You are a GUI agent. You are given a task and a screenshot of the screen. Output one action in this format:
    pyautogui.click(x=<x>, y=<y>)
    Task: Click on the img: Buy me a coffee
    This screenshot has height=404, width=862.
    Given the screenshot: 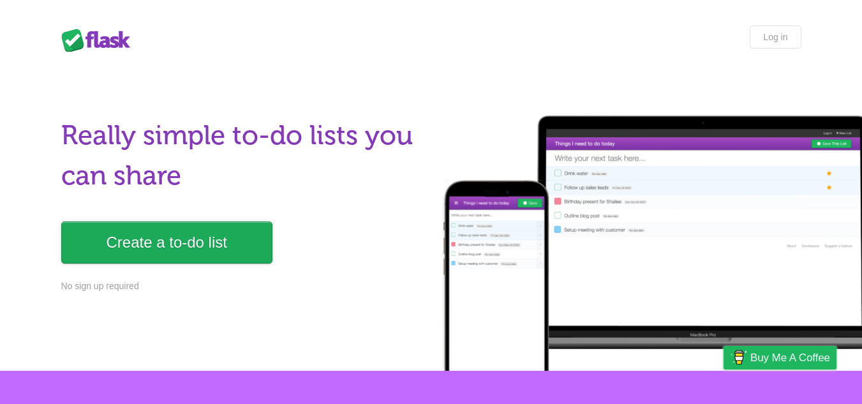 What is the action you would take?
    pyautogui.click(x=738, y=357)
    